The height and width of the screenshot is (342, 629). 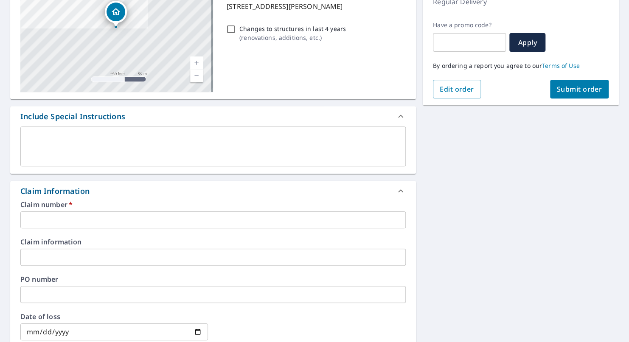 What do you see at coordinates (527, 42) in the screenshot?
I see `button: Apply` at bounding box center [527, 42].